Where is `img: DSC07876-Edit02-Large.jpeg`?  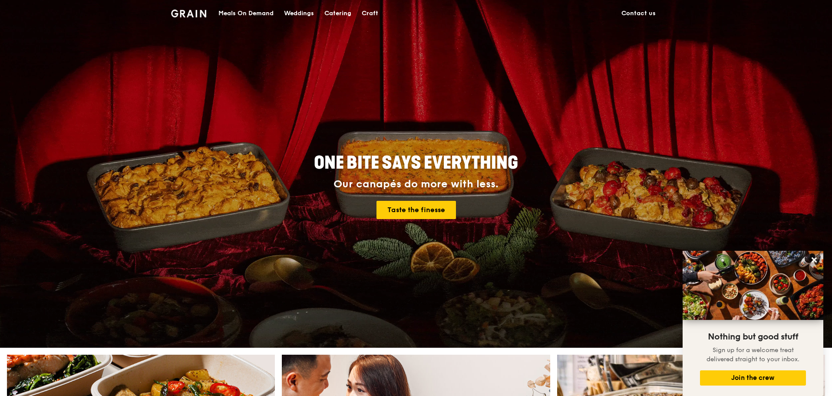 img: DSC07876-Edit02-Large.jpeg is located at coordinates (753, 285).